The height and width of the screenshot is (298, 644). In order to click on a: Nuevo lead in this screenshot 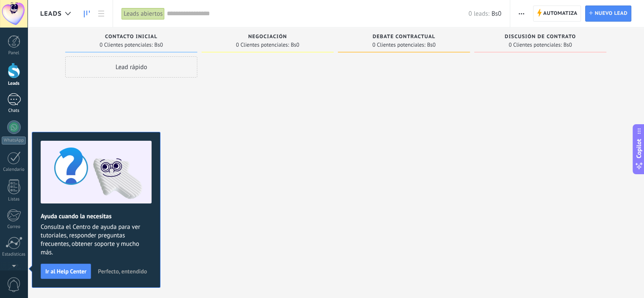, I will do `click(608, 13)`.